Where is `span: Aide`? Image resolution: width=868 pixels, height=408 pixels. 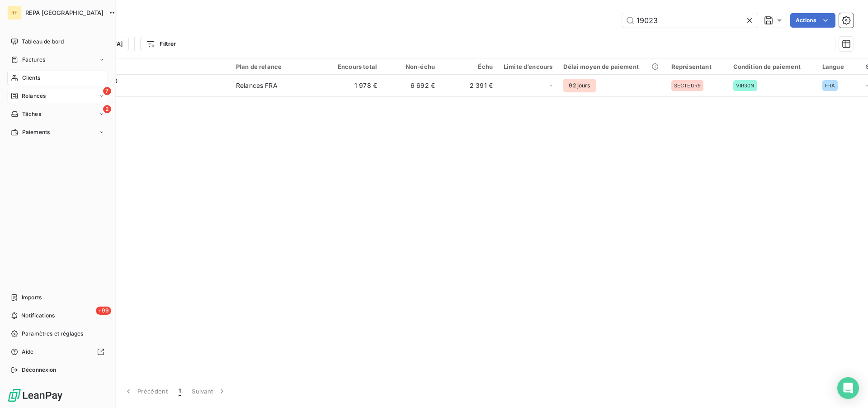 span: Aide is located at coordinates (28, 352).